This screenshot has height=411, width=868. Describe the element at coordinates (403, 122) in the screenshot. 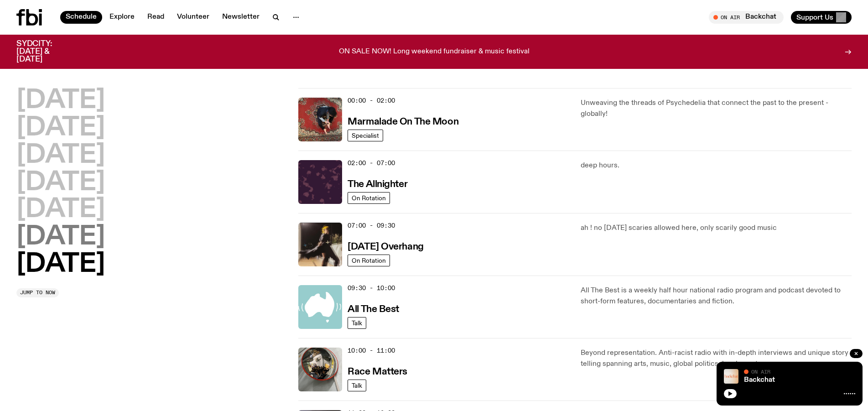

I see `h3: Marmalade On The Moon` at that location.